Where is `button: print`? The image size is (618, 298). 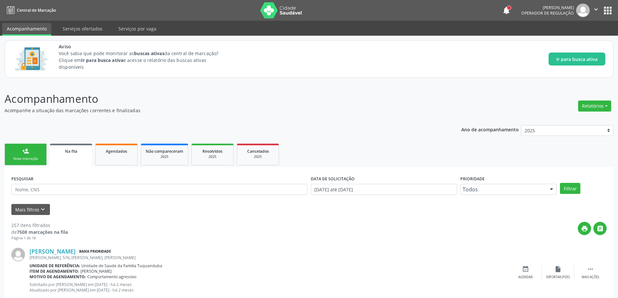 button: print is located at coordinates (585, 229).